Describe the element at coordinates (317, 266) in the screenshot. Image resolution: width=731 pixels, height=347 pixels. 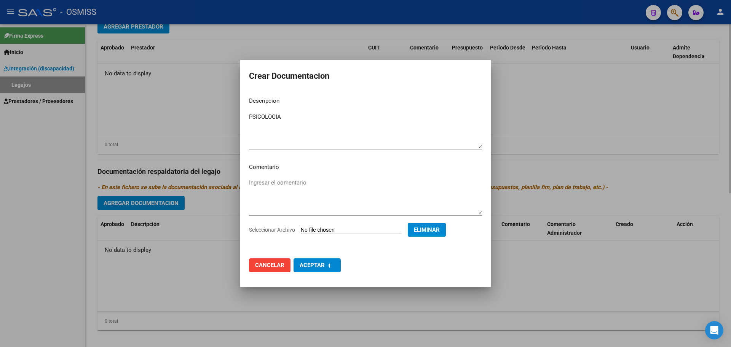
I see `button: Aceptar` at that location.